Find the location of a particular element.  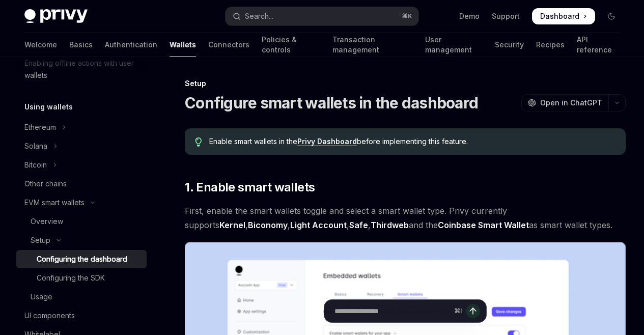

div: Overview is located at coordinates (47, 222).